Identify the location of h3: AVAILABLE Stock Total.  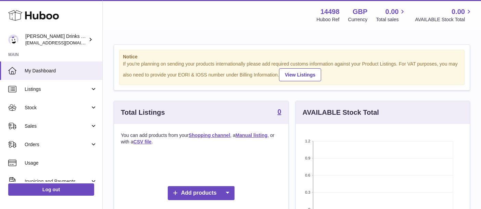
(341, 113).